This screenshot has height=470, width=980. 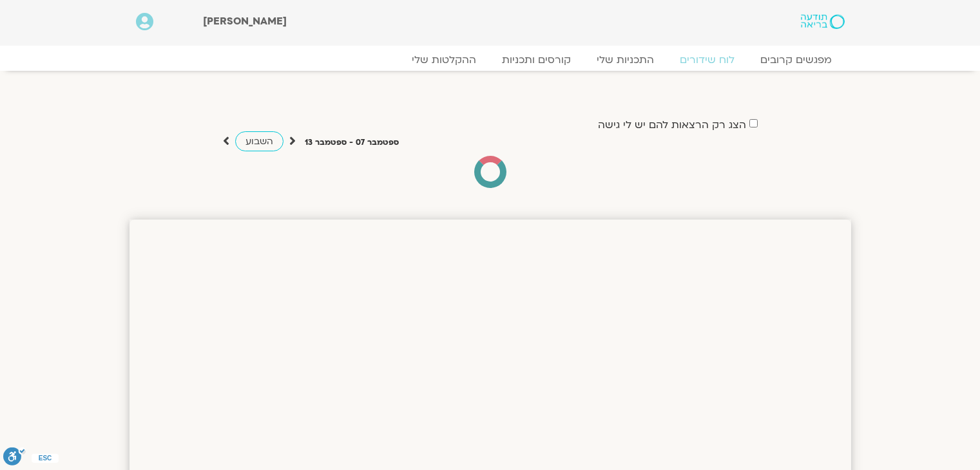 I want to click on p: ספטמבר 07 - ספטמבר 13, so click(x=352, y=142).